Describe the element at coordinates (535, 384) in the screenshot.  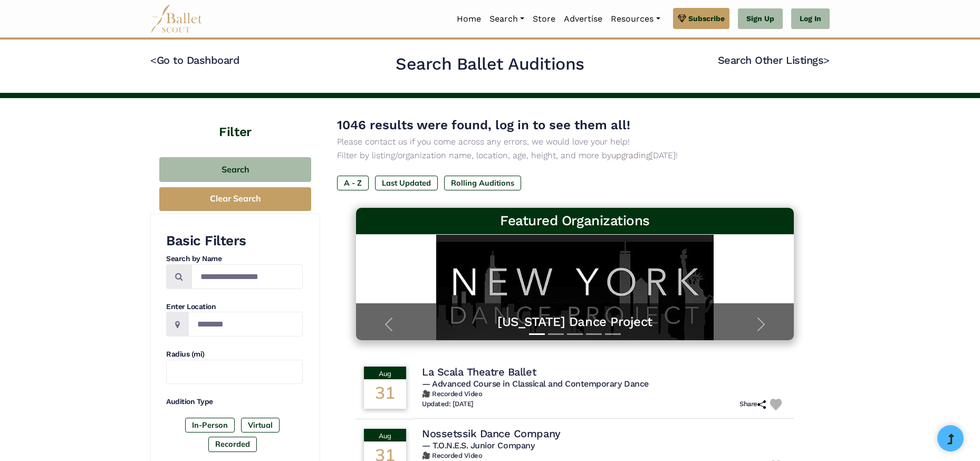
I see `span: — Advanced Course in Classical and Contemporary Dance` at that location.